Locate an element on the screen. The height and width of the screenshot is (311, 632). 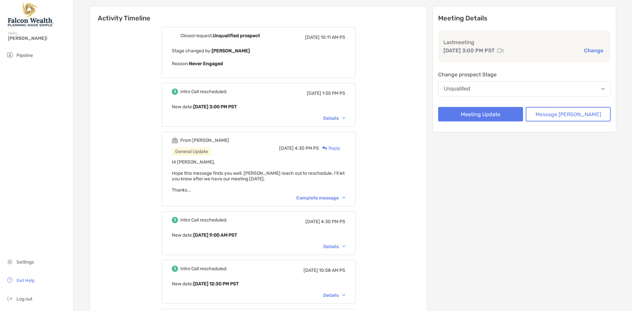
img: Open dropdown arrow is located at coordinates (603, 89).